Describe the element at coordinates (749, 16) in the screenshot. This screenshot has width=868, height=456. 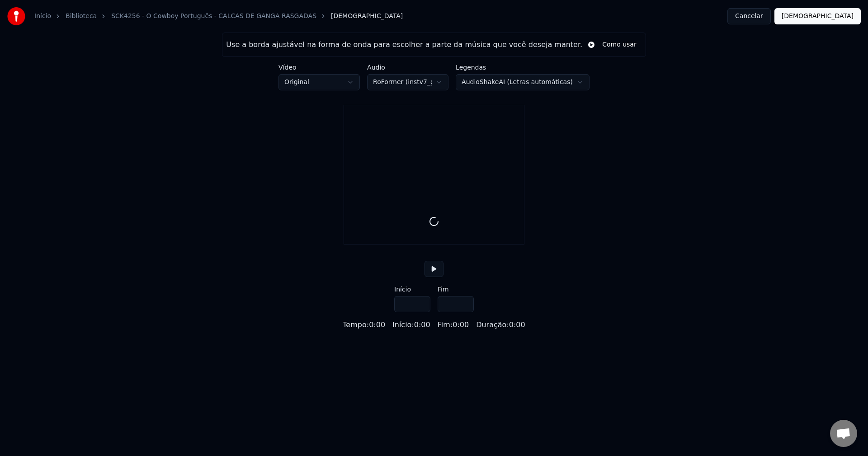
I see `button: Cancelar` at that location.